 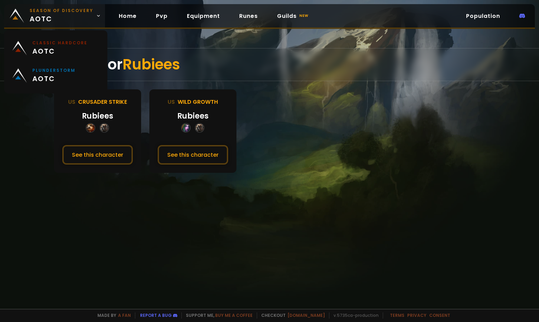 What do you see at coordinates (156, 315) in the screenshot?
I see `a: Report a bug` at bounding box center [156, 315].